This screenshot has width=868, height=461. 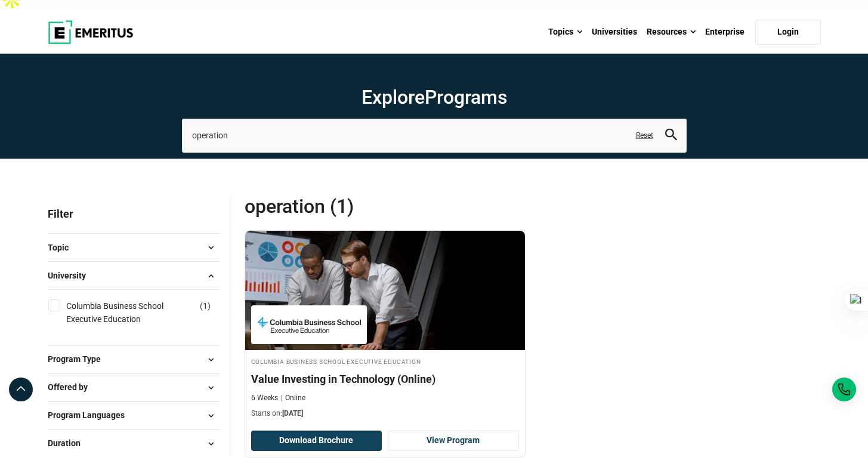 What do you see at coordinates (388, 206) in the screenshot?
I see `span: operation (1)` at bounding box center [388, 206].